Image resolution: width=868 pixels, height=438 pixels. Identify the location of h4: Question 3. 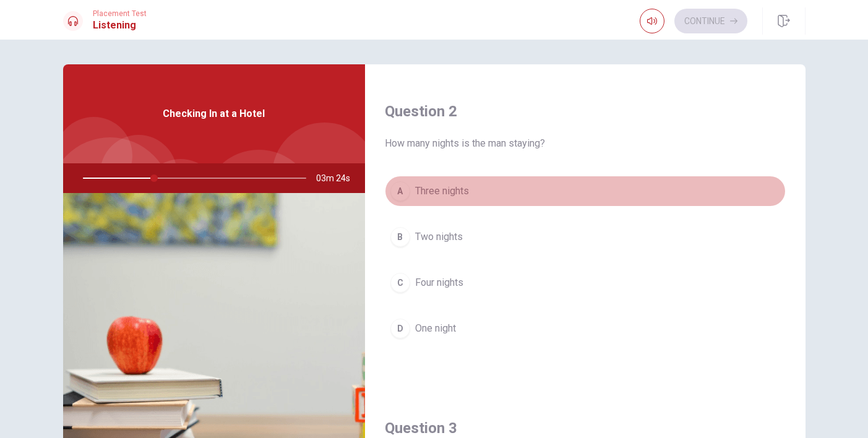
(585, 428).